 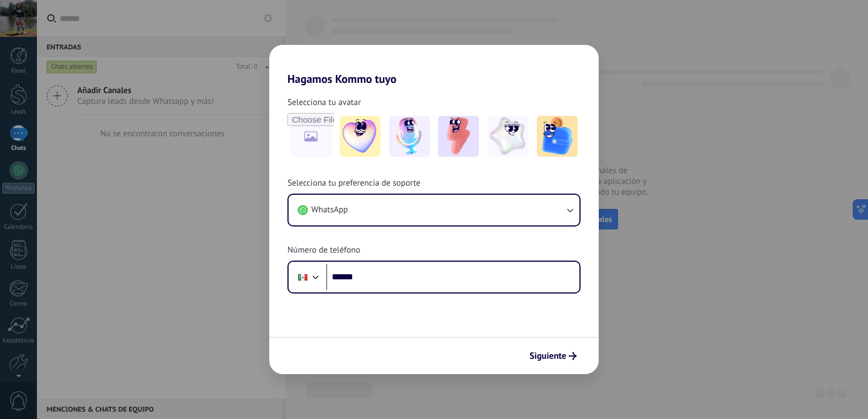 What do you see at coordinates (557, 136) in the screenshot?
I see `img: -5.jpeg` at bounding box center [557, 136].